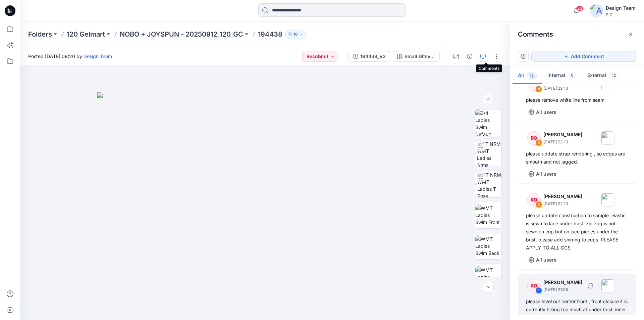  Describe the element at coordinates (181, 34) in the screenshot. I see `p: NOBO + JOYSPUN - 20250912_120_GC` at that location.